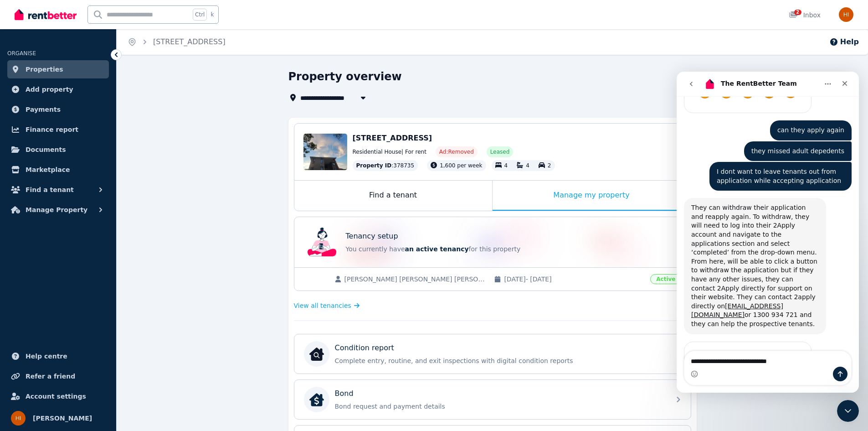 This screenshot has height=431, width=868. I want to click on img: Condition report, so click(317, 354).